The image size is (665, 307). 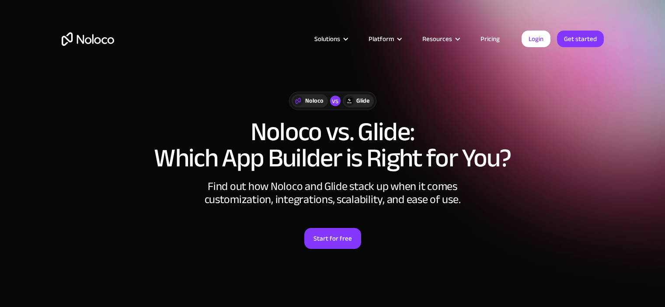 I want to click on a: home, so click(x=88, y=39).